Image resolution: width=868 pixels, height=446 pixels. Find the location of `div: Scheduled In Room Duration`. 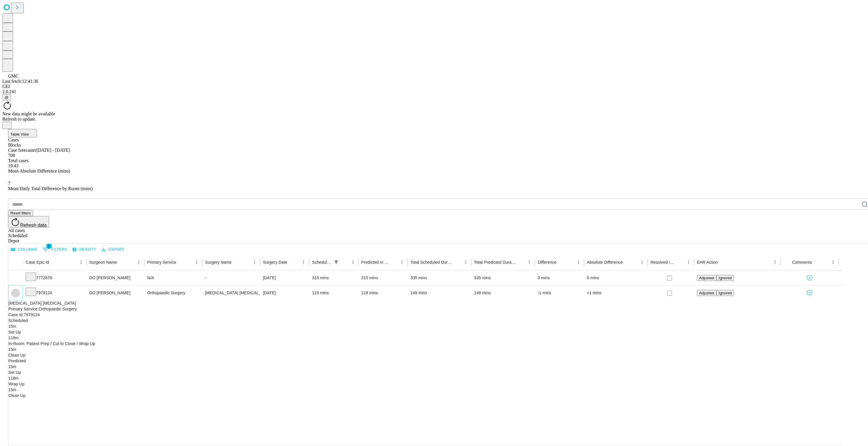

div: Scheduled In Room Duration is located at coordinates (322, 262).